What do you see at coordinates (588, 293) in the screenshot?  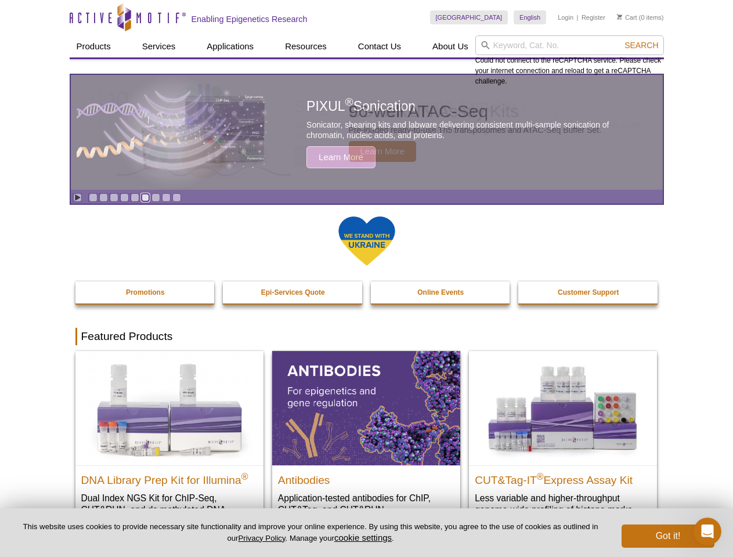 I see `strong: Customer Support` at bounding box center [588, 293].